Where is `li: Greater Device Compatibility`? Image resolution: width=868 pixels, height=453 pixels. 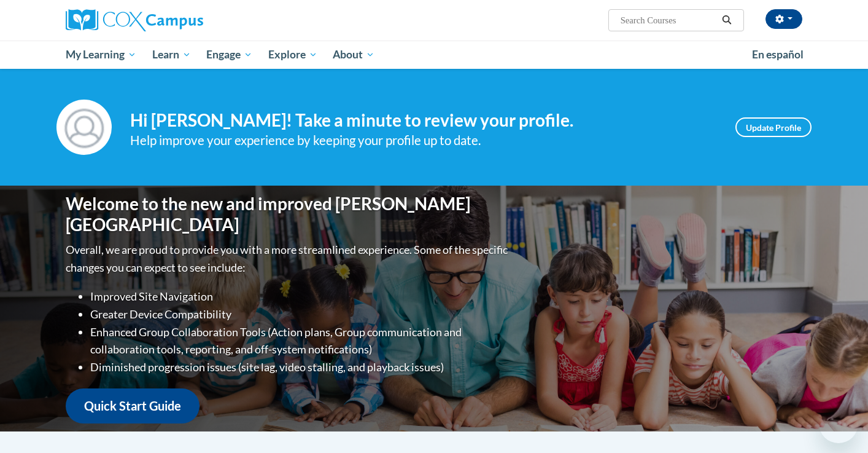 li: Greater Device Compatibility is located at coordinates (300, 314).